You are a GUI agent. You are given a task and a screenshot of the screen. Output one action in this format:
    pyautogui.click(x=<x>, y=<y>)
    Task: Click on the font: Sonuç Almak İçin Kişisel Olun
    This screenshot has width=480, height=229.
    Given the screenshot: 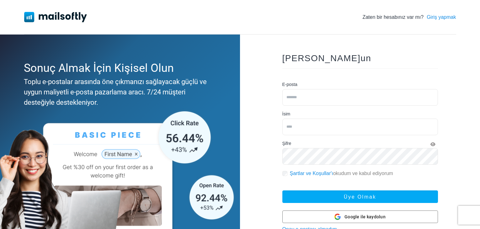 What is the action you would take?
    pyautogui.click(x=99, y=68)
    